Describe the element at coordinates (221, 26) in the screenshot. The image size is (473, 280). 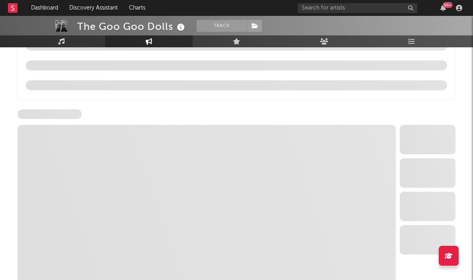
I see `button: Track` at that location.